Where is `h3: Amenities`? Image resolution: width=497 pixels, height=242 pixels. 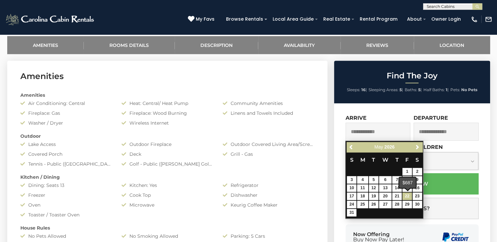 h3: Amenities is located at coordinates (167, 76).